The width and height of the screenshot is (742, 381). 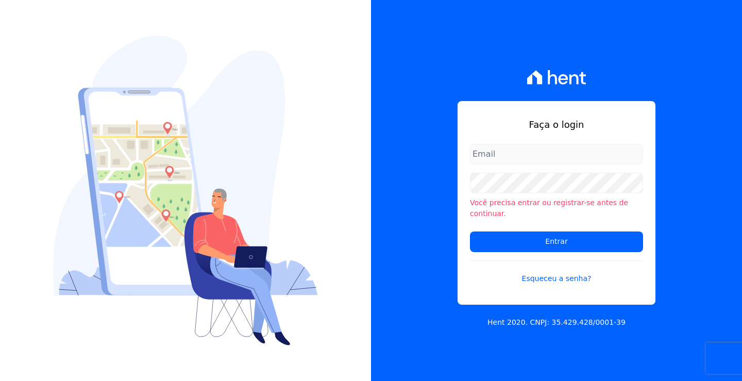 I want to click on input: Email, so click(x=557, y=154).